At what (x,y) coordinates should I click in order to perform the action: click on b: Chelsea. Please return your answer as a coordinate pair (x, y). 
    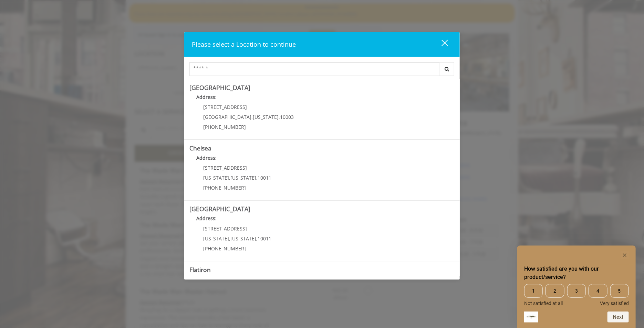
    Looking at the image, I should click on (201, 148).